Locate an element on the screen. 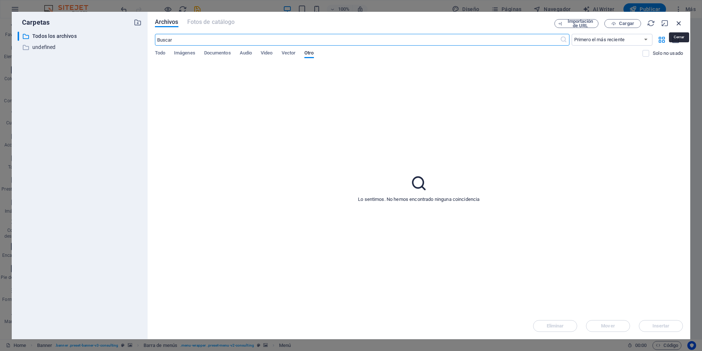  p: Solo muestra los archivos que no están usándose en el sitio web. Los archivos añadidos durante es... is located at coordinates (668, 53).